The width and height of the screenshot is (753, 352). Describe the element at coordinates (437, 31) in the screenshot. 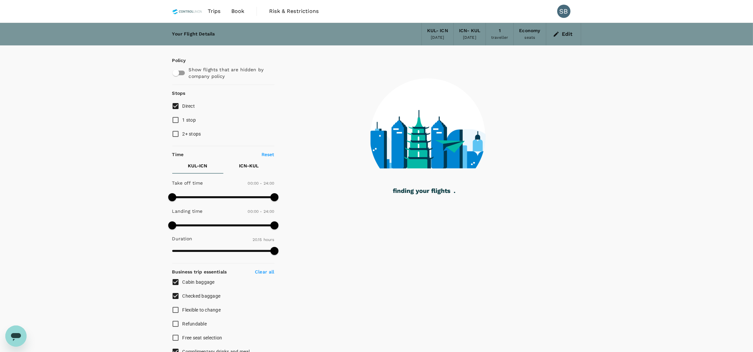

I see `div: KUL - ICN` at that location.